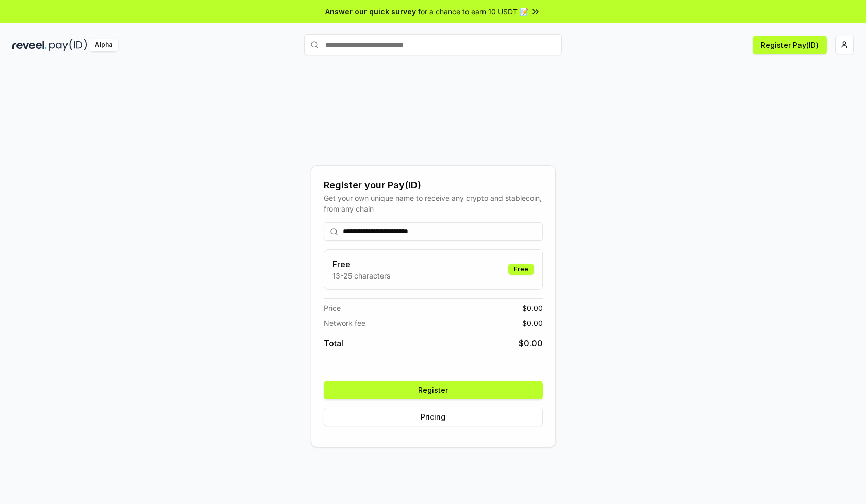  Describe the element at coordinates (29, 45) in the screenshot. I see `img: reveel_dark` at that location.